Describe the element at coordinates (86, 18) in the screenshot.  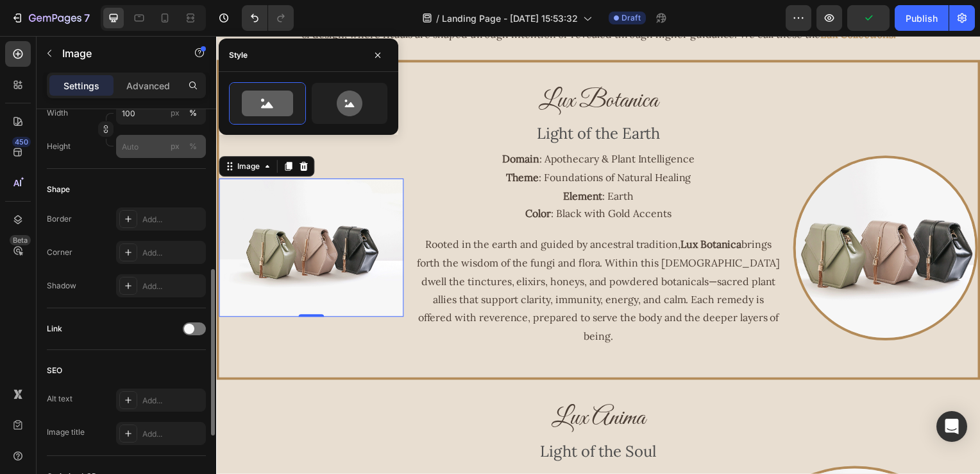
I see `p: 7` at that location.